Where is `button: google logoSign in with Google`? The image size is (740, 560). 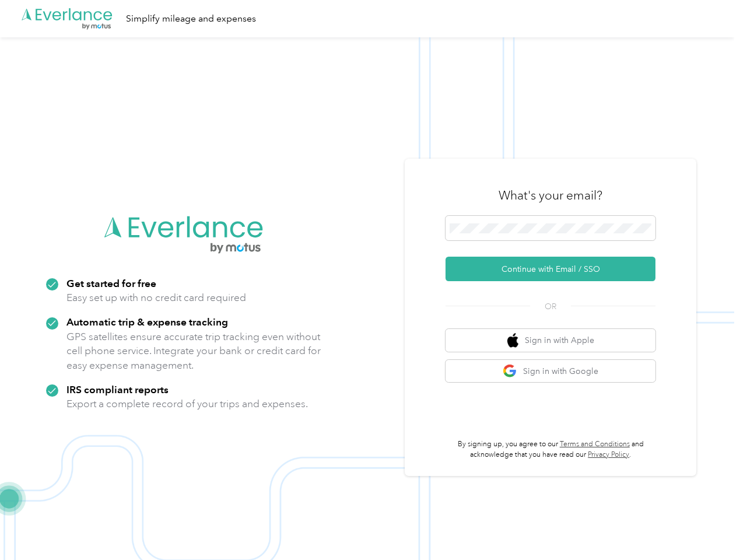
button: google logoSign in with Google is located at coordinates (551, 371).